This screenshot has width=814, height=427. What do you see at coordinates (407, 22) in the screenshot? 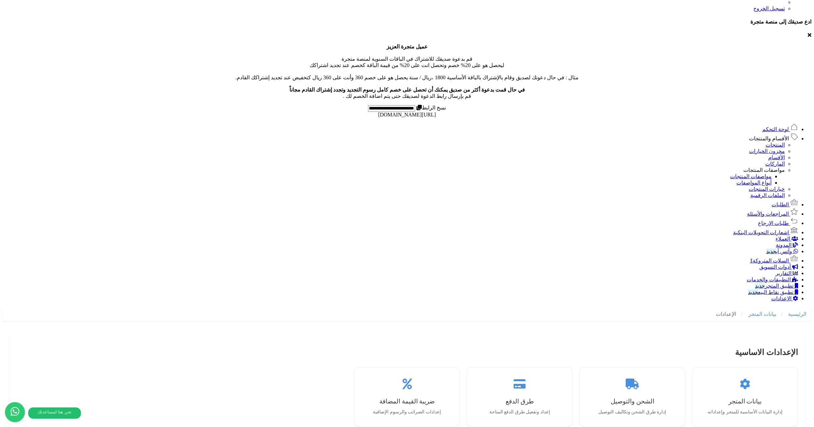
I see `h4: ادع صديقك إلى منصة متجرة` at bounding box center [407, 22].